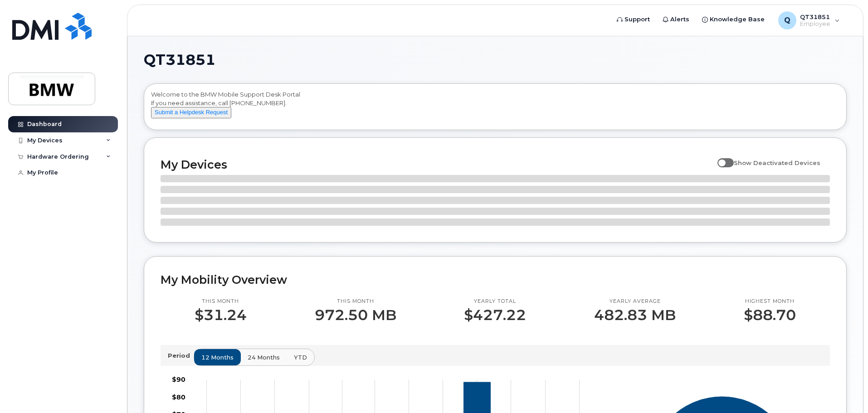  I want to click on h2: My Devices, so click(437, 165).